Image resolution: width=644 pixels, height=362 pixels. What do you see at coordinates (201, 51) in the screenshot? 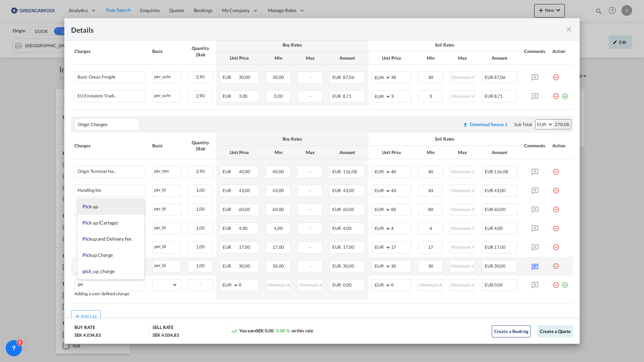
I see `div: Quantity | Slab` at bounding box center [201, 51].